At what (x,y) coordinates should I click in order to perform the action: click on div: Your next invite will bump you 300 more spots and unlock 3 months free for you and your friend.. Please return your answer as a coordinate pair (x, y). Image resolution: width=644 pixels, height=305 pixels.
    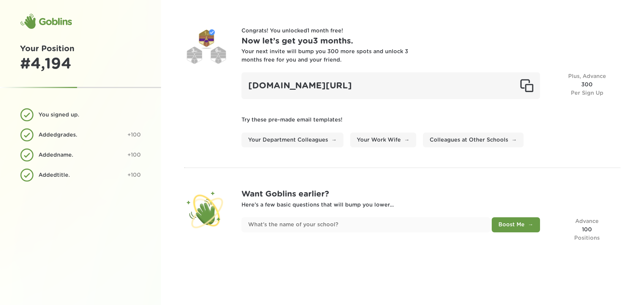
    Looking at the image, I should click on (325, 56).